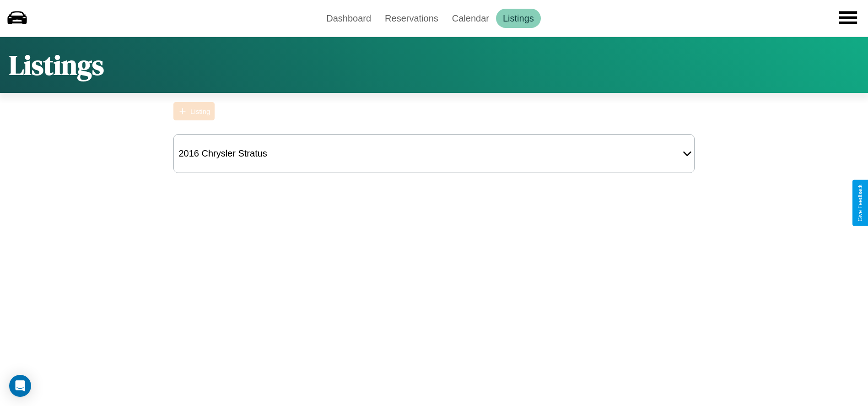  What do you see at coordinates (223, 153) in the screenshot?
I see `div: 2016 Chrysler Stratus` at bounding box center [223, 153].